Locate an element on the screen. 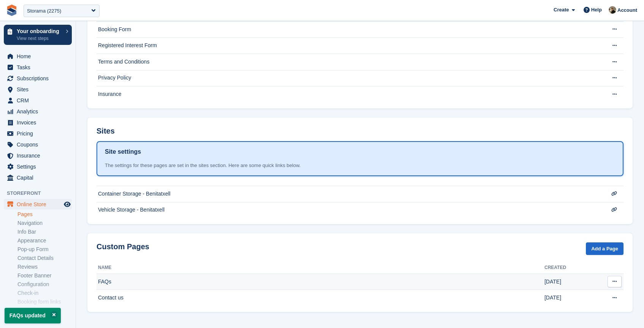 The height and width of the screenshot is (328, 644). td: Insurance is located at coordinates (347, 94).